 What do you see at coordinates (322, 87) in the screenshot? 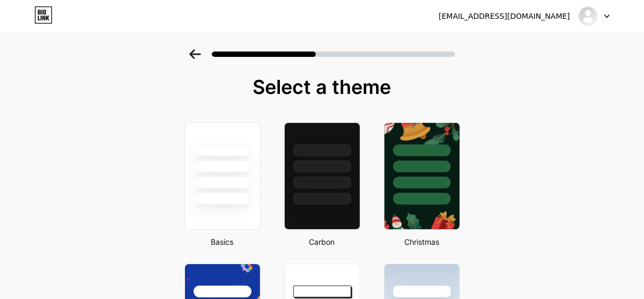
I see `div: Select a theme` at bounding box center [322, 87].